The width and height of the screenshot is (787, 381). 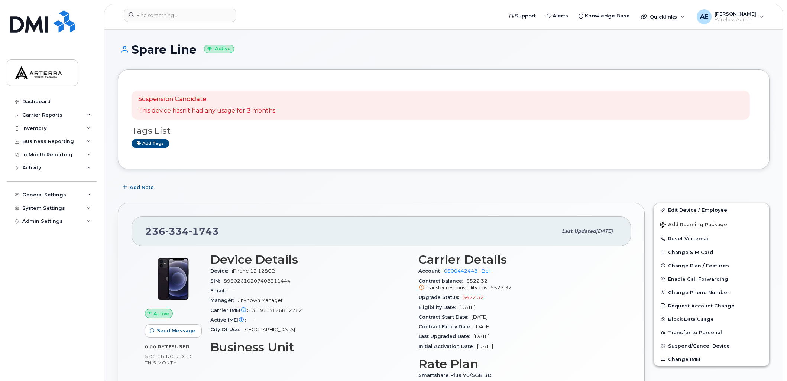 What do you see at coordinates (310, 260) in the screenshot?
I see `h3: Device Details` at bounding box center [310, 260].